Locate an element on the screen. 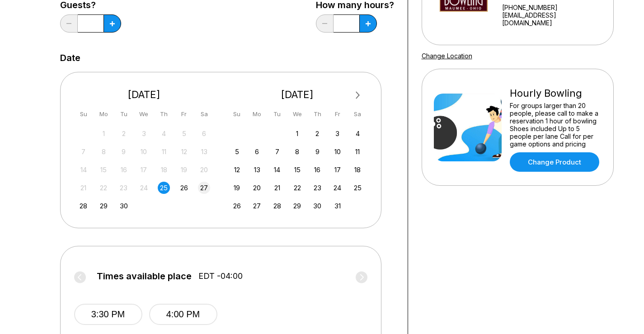 The width and height of the screenshot is (644, 334). label: Date is located at coordinates (70, 58).